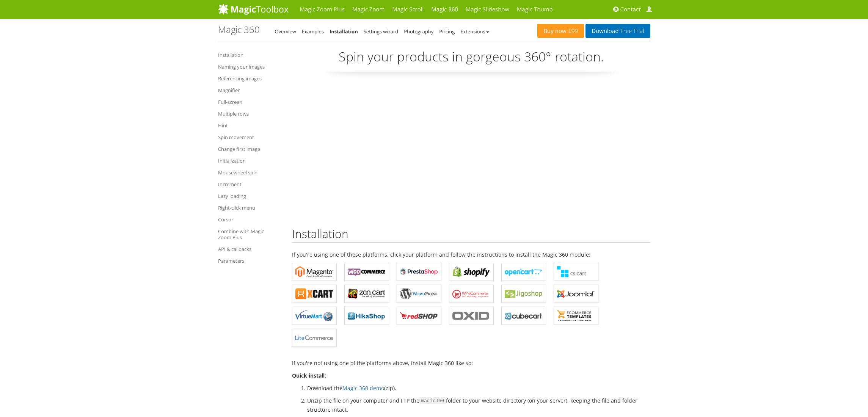 This screenshot has width=868, height=417. What do you see at coordinates (631, 9) in the screenshot?
I see `span: Contact` at bounding box center [631, 9].